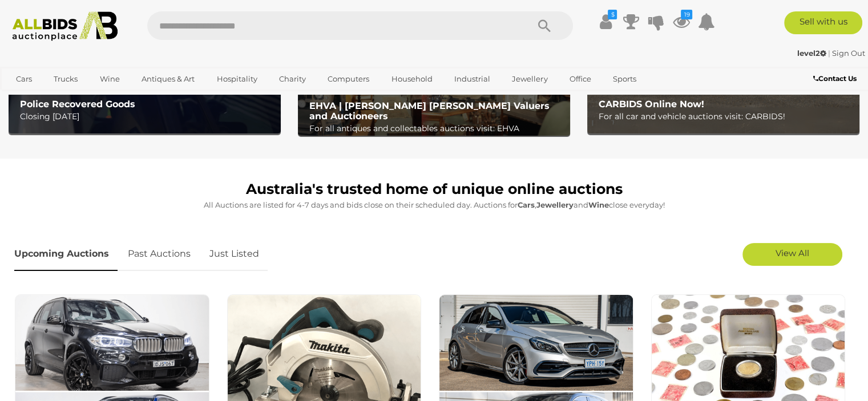 This screenshot has width=868, height=401. What do you see at coordinates (437, 128) in the screenshot?
I see `p: For all antiques and collectables auctions visit: EHVA` at bounding box center [437, 128].